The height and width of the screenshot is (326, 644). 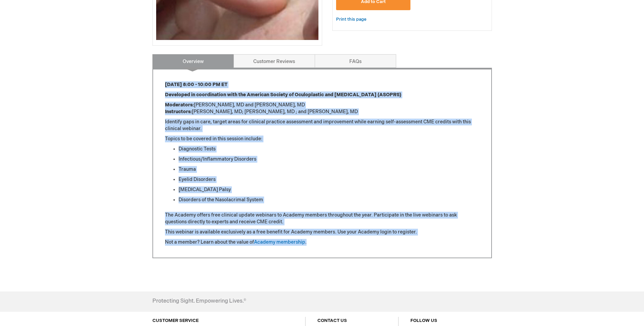 I want to click on li: Infectious/Inflammatory Disorders, so click(x=329, y=160).